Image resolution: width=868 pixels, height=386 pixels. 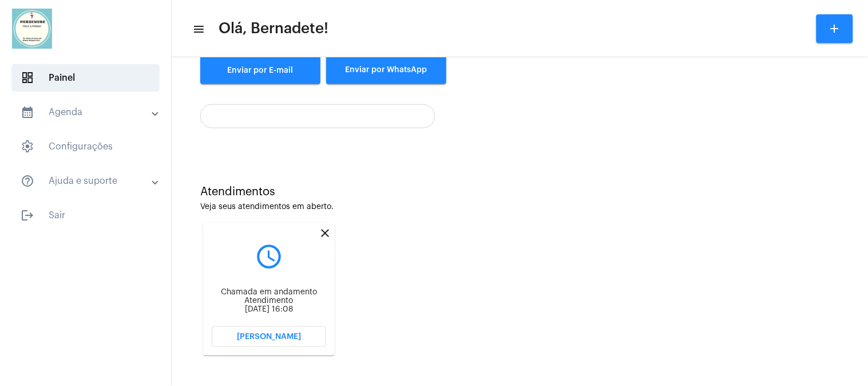 What do you see at coordinates (325, 233) in the screenshot?
I see `mat-icon: close` at bounding box center [325, 233].